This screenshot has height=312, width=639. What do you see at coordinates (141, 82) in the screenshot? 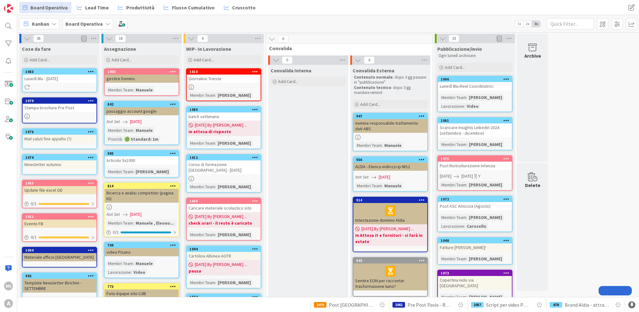
I see `a: 1005gestire DominsMembri Team:Manuele` at bounding box center [141, 82].